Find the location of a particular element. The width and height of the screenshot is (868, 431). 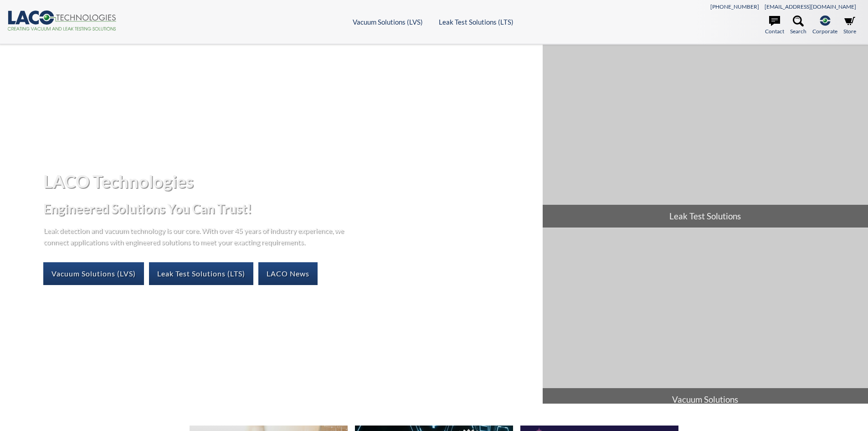

h2: Engineered Solutions You Can Trust! is located at coordinates (289, 208).